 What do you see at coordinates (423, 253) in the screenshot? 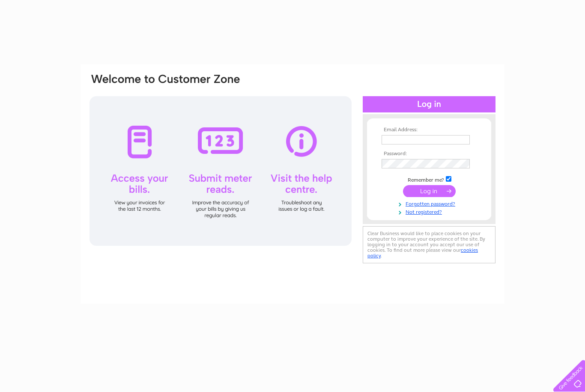
I see `a: cookies policy` at bounding box center [423, 253].